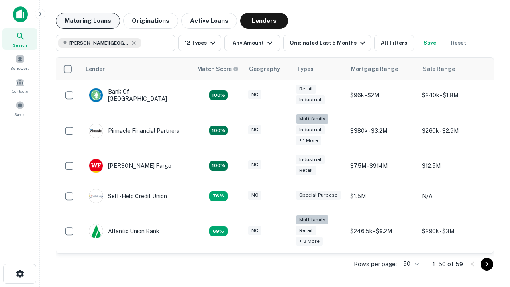 Image resolution: width=510 pixels, height=287 pixels. I want to click on div: Self-help Credit Union, so click(128, 196).